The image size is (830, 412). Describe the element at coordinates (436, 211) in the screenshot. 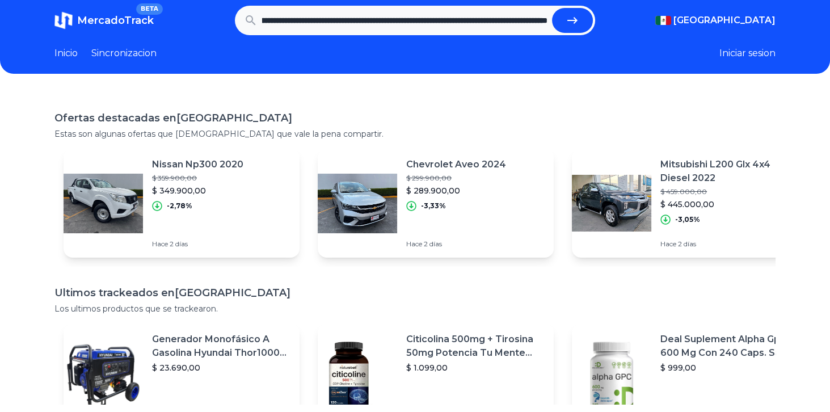

I see `a: Featured imageChevrolet Aveo 2024$ 299.900,00$ 289.900,00-3,33%Hace 2 días` at that location.